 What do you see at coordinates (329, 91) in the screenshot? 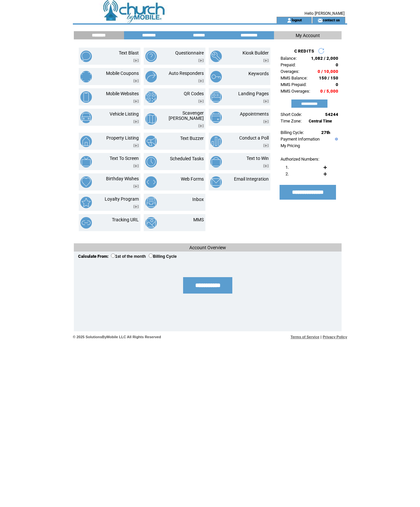
I see `span: 0 / 5,000` at bounding box center [329, 91].